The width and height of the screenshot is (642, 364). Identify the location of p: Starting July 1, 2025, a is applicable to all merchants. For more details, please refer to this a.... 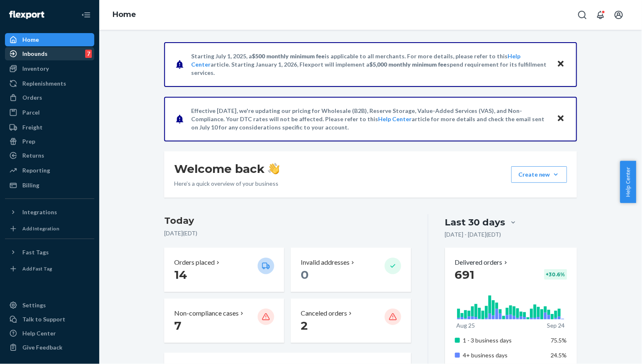
(370, 65).